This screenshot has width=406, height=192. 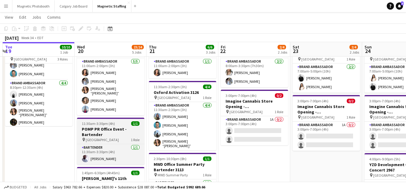 I want to click on span: View, so click(x=9, y=17).